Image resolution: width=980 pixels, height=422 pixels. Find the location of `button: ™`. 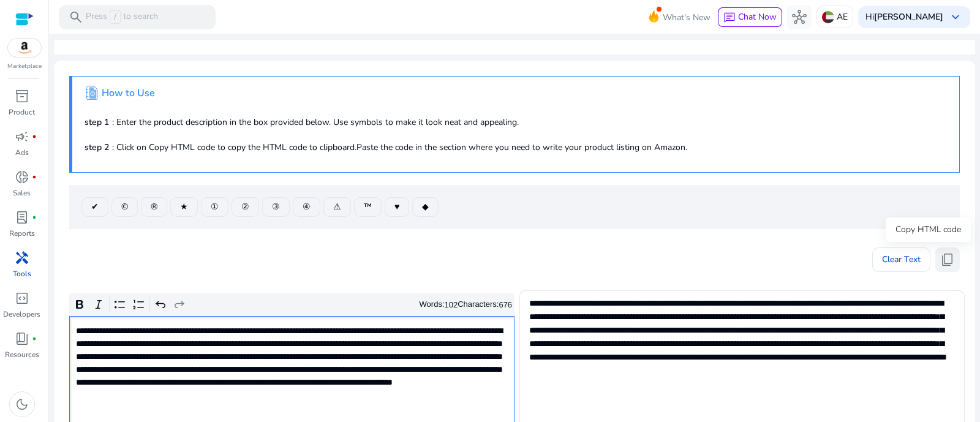

button: ™ is located at coordinates (367, 207).